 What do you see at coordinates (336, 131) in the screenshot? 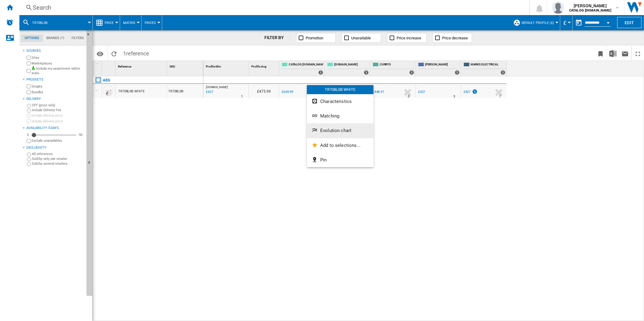
I see `span: Evolution chart` at bounding box center [336, 131].